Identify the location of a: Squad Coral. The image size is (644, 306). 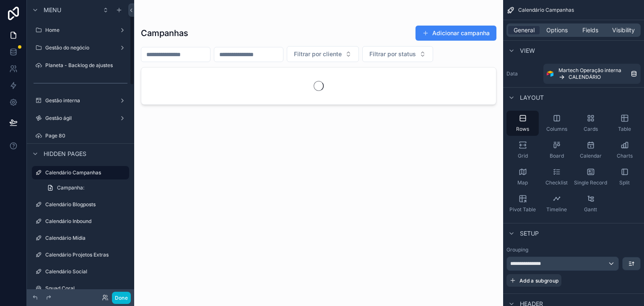
(80, 288).